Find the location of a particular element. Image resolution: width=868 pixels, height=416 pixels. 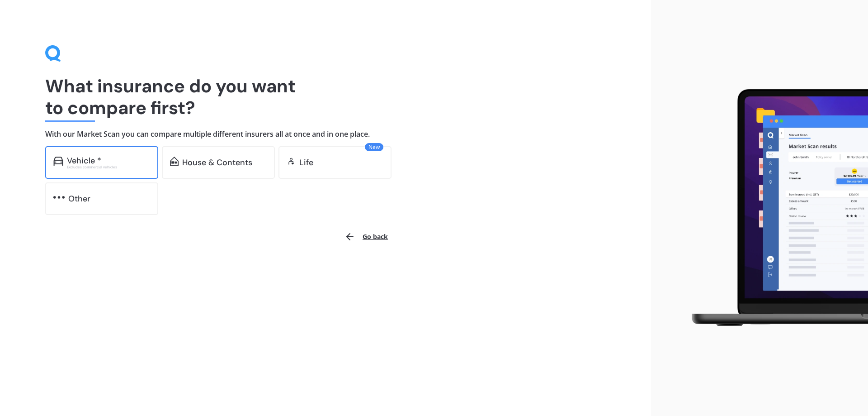

img: car.f15378c7a67c060ca3f3.svg is located at coordinates (58, 161).